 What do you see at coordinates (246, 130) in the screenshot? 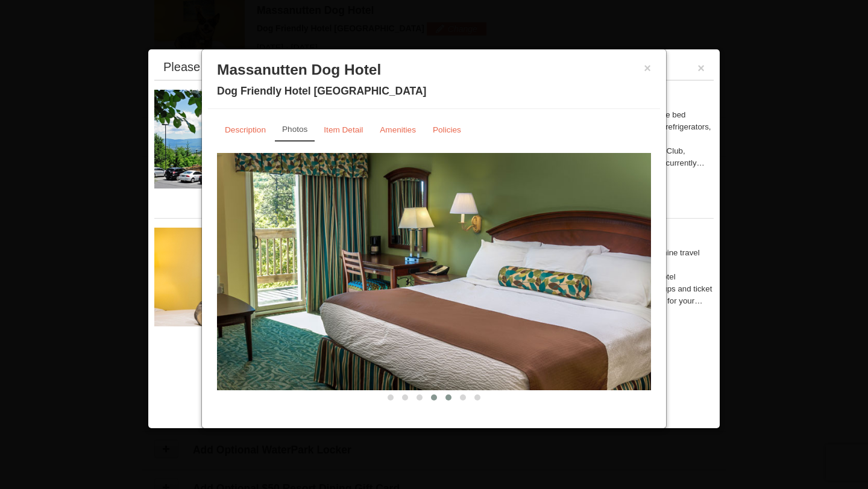
I see `small: Description` at bounding box center [246, 130].